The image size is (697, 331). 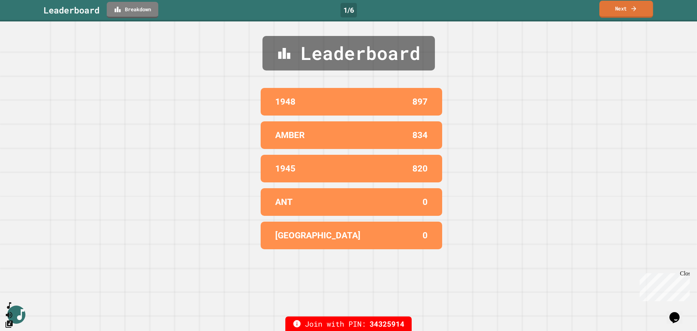 I want to click on div: 1 / 6, so click(x=349, y=10).